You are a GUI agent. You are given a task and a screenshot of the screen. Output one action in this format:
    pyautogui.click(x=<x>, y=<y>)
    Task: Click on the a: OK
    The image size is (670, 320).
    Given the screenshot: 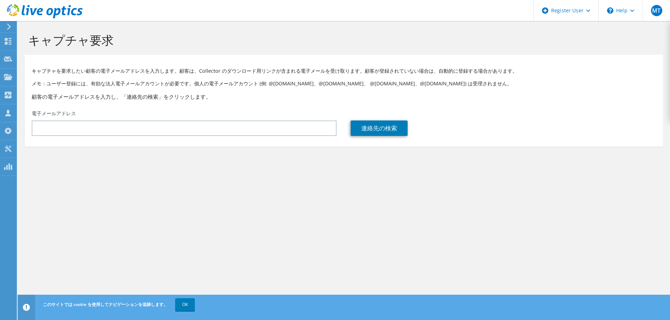 What is the action you would take?
    pyautogui.click(x=185, y=305)
    